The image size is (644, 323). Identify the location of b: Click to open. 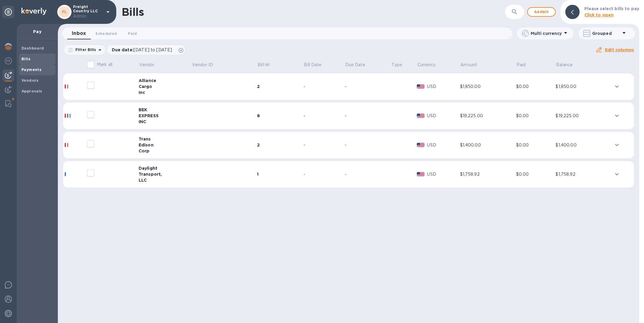
(599, 15).